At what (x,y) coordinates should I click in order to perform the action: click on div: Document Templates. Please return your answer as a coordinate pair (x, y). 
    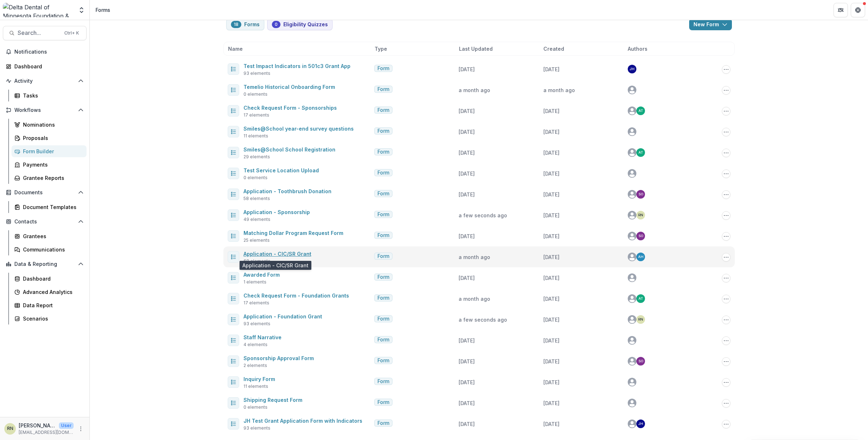
    Looking at the image, I should click on (51, 207).